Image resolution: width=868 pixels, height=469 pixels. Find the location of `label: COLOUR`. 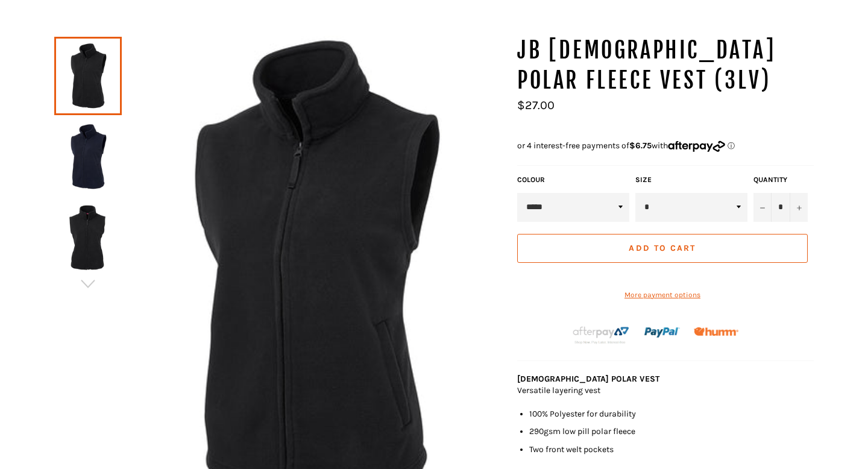

label: COLOUR is located at coordinates (574, 180).